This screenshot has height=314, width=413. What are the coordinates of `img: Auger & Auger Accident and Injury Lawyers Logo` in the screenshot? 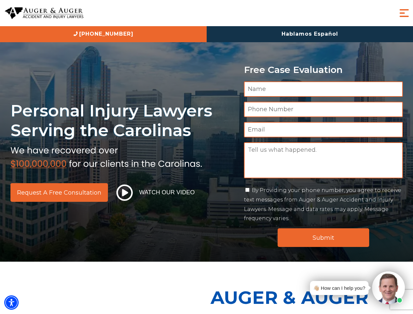 It's located at (44, 13).